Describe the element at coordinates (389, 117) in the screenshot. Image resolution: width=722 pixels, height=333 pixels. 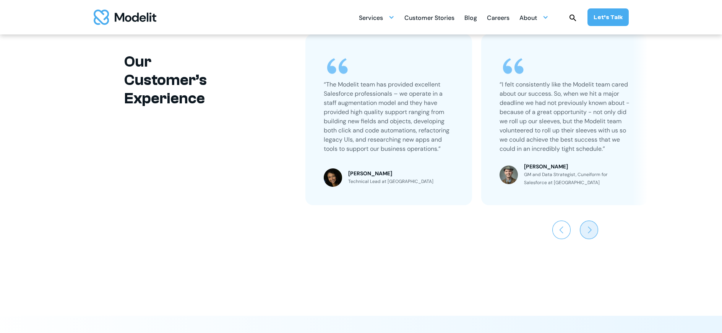
I see `p: “The Modelit team has provided excellent Salesforce professionals – we operate in a staff augment...` at that location.